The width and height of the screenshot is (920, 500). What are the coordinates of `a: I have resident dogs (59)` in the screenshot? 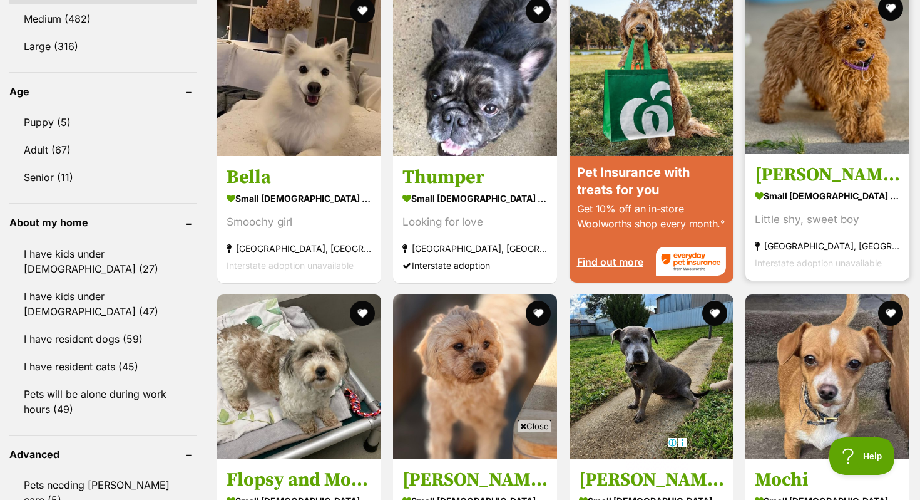 It's located at (103, 339).